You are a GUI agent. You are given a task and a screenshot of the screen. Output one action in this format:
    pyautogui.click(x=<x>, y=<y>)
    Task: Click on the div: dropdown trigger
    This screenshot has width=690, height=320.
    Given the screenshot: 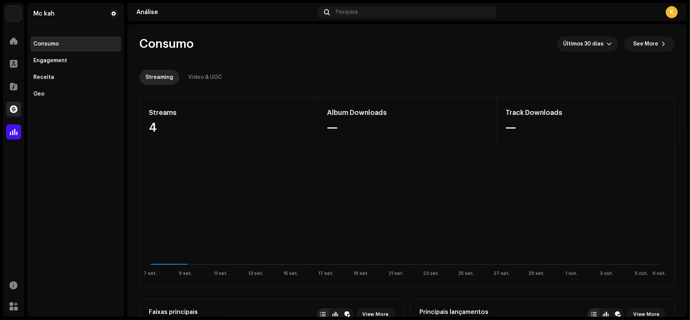 What is the action you would take?
    pyautogui.click(x=609, y=44)
    